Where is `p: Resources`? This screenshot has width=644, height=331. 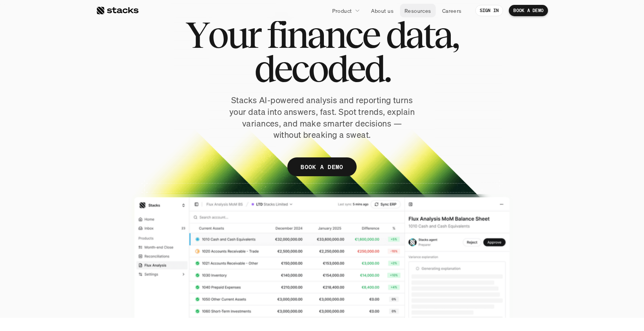
p: Resources is located at coordinates (418, 11).